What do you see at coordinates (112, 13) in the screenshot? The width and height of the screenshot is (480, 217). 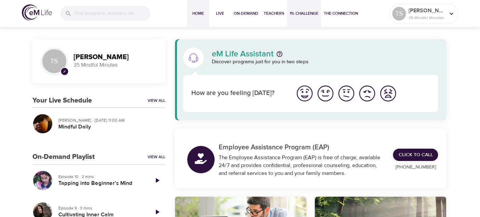 I see `input: Find programs, teachers, etc...` at bounding box center [112, 13].